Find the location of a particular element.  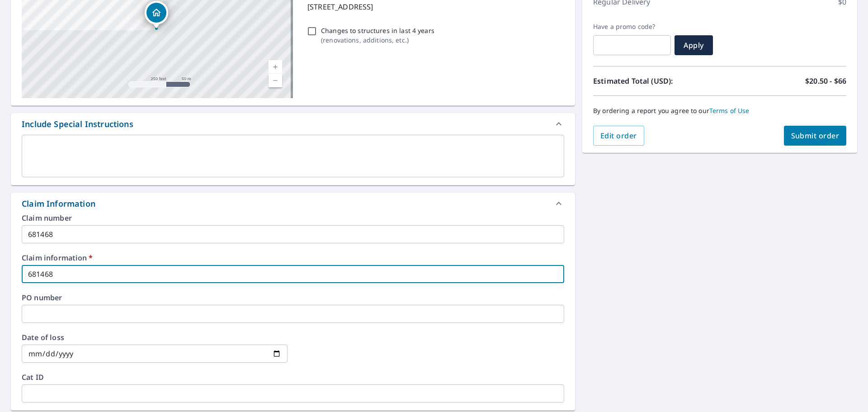

p: Changes to structures in last 4 years is located at coordinates (378, 30).